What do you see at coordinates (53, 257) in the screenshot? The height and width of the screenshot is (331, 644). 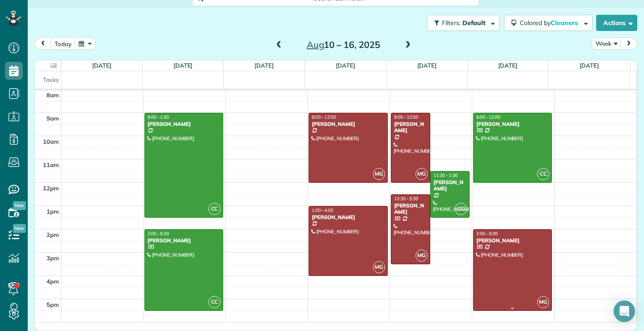 I see `span: 3pm` at bounding box center [53, 257].